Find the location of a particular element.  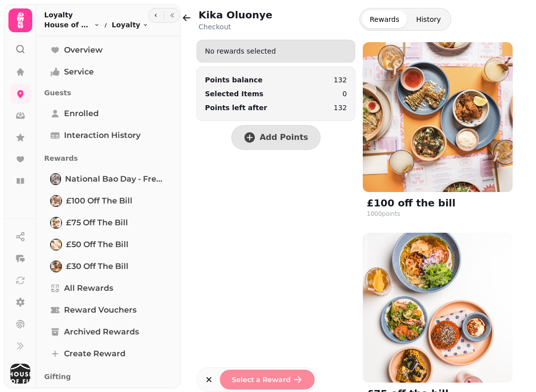

h2: Loyalty is located at coordinates (96, 15).